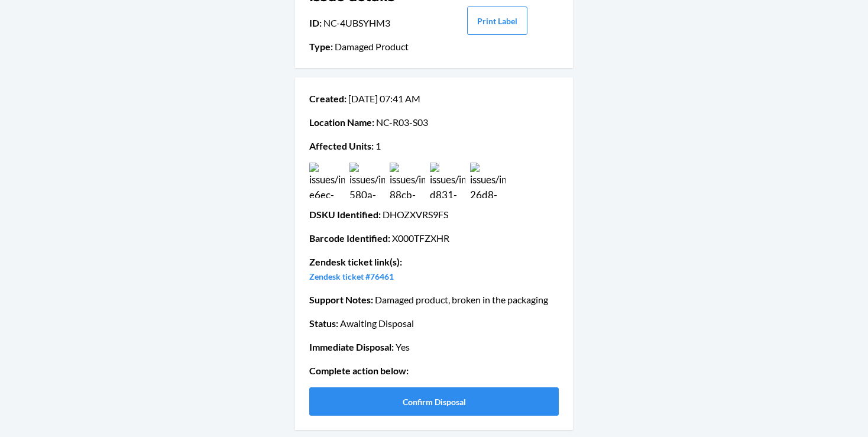  What do you see at coordinates (434, 324) in the screenshot?
I see `p: Awaiting Disposal` at bounding box center [434, 324].